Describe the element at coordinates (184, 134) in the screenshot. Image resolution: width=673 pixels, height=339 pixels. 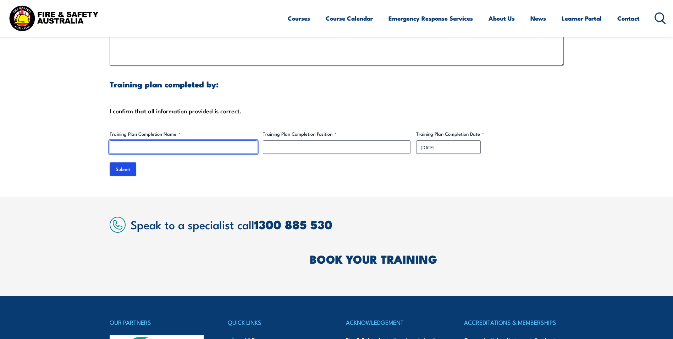
I see `label: Training Plan Completion Name` at that location.